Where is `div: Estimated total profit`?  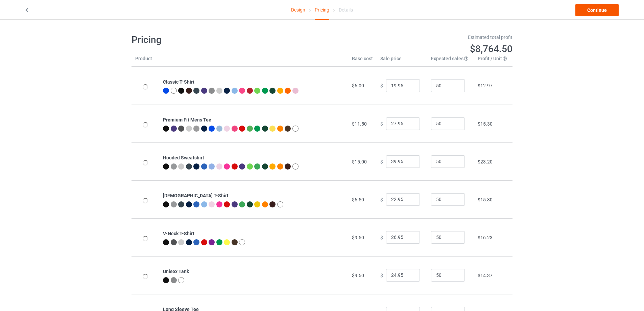 div: Estimated total profit is located at coordinates (420, 38).